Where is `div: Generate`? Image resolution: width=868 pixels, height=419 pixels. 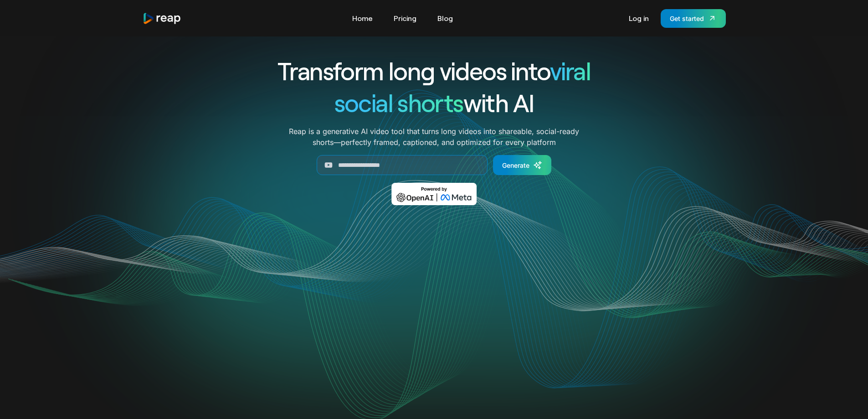 div: Generate is located at coordinates (515, 165).